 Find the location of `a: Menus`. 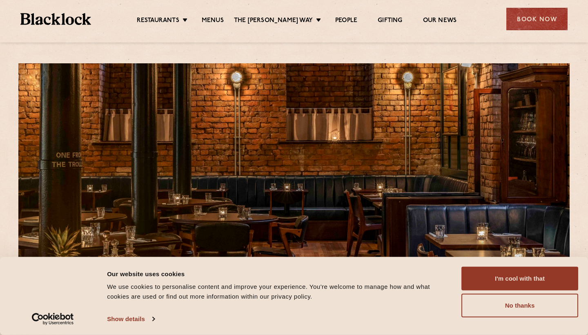

a: Menus is located at coordinates (213, 21).